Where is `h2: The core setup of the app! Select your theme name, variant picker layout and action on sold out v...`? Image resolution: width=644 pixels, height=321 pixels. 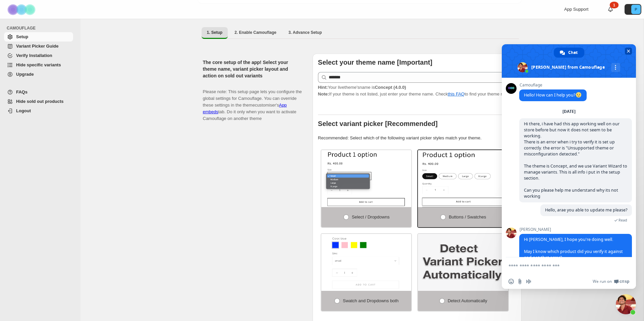
h2: The core setup of the app! Select your theme name, variant picker layout and action on sold out v... is located at coordinates (252, 69).